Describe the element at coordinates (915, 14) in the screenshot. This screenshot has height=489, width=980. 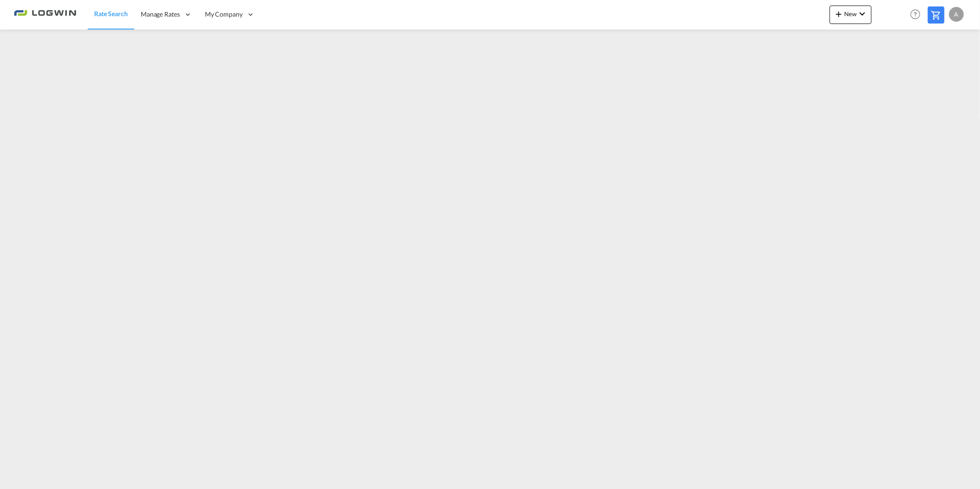
I see `span: Help` at that location.